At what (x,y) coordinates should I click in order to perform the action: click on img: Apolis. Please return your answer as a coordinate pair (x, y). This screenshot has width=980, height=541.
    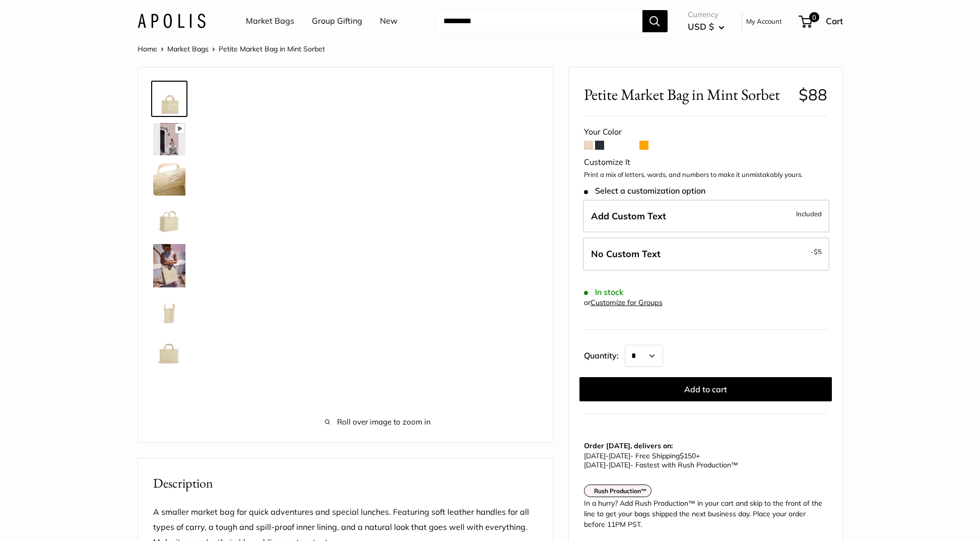
    Looking at the image, I should click on (171, 21).